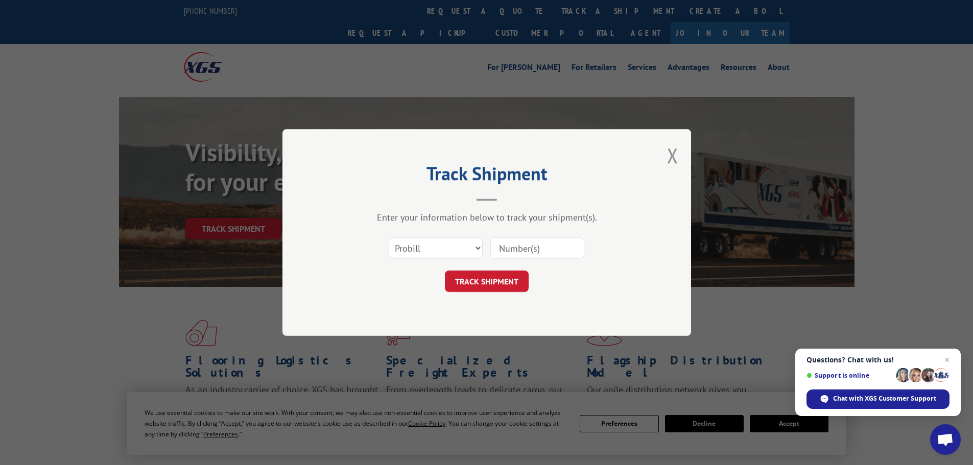  Describe the element at coordinates (946, 360) in the screenshot. I see `span: Close chat` at that location.